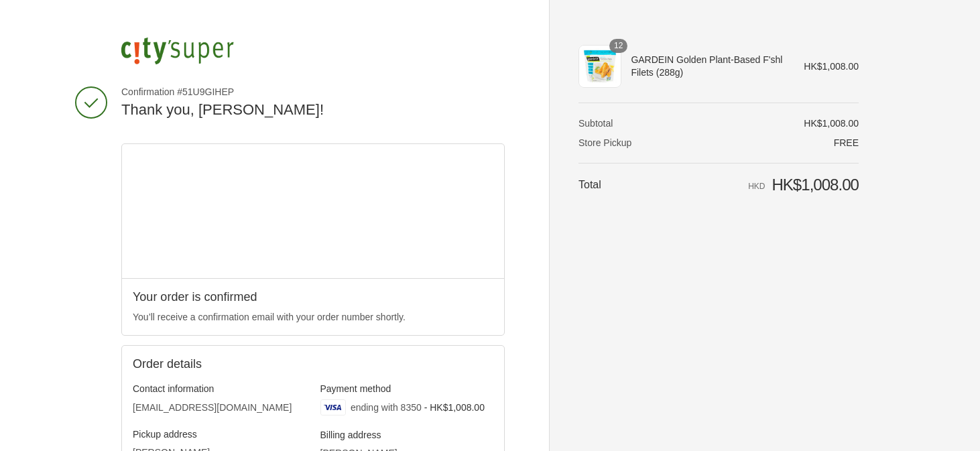 This screenshot has height=451, width=980. What do you see at coordinates (600, 66) in the screenshot?
I see `img: GARDEIN Golden Plant-Based F'shl Filets (288g)` at bounding box center [600, 66].